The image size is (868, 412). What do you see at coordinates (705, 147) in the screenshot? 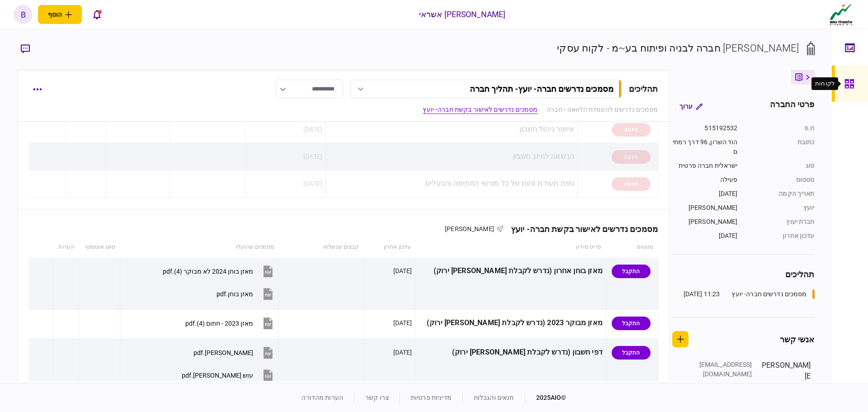
I see `div: הוד השרון, 96 דרך רמתים` at bounding box center [705, 147].